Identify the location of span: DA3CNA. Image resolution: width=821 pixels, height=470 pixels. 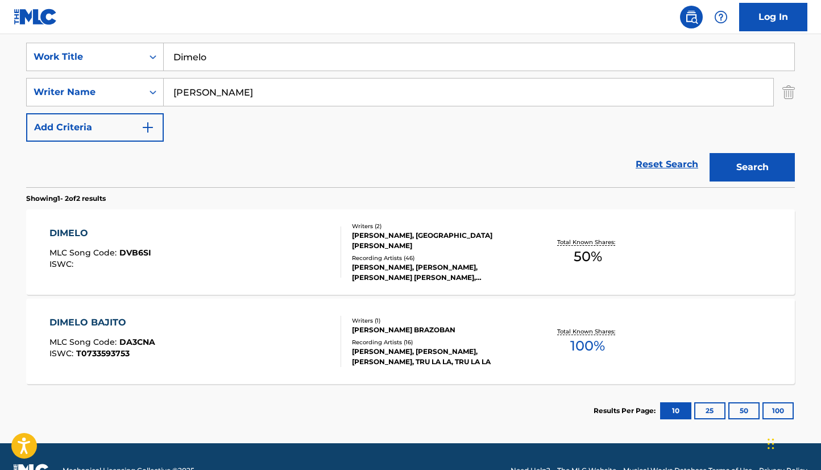
(137, 342).